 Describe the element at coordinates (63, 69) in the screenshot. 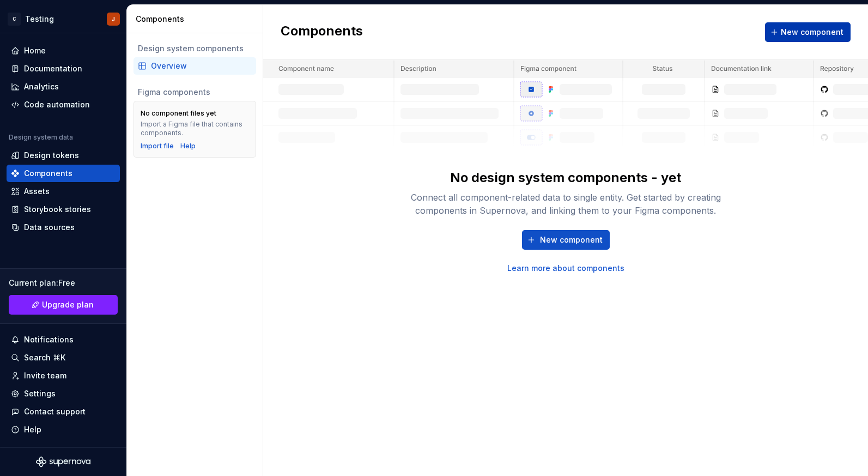

I see `a: Documentation` at that location.